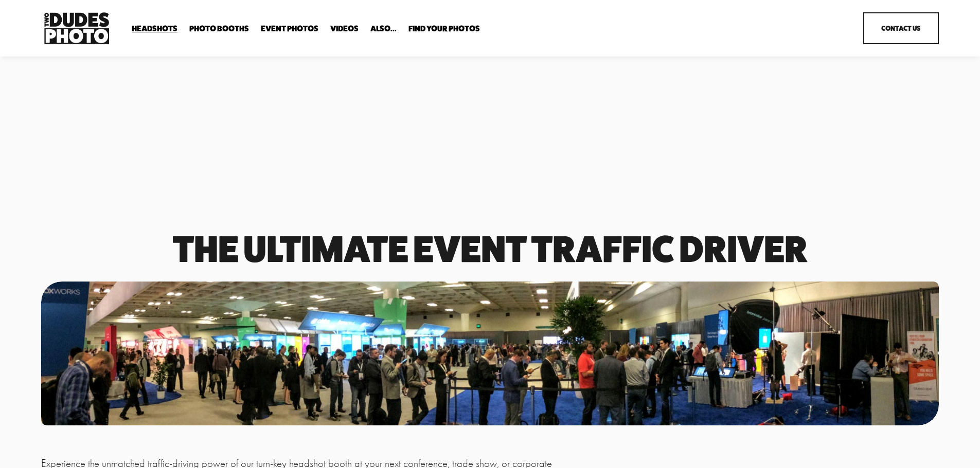  Describe the element at coordinates (444, 29) in the screenshot. I see `span: Find Your Photos` at that location.